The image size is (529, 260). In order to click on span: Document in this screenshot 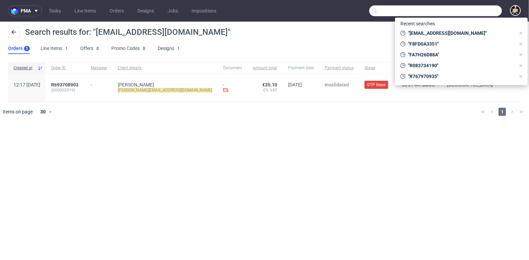, I will do `click(232, 68)`.